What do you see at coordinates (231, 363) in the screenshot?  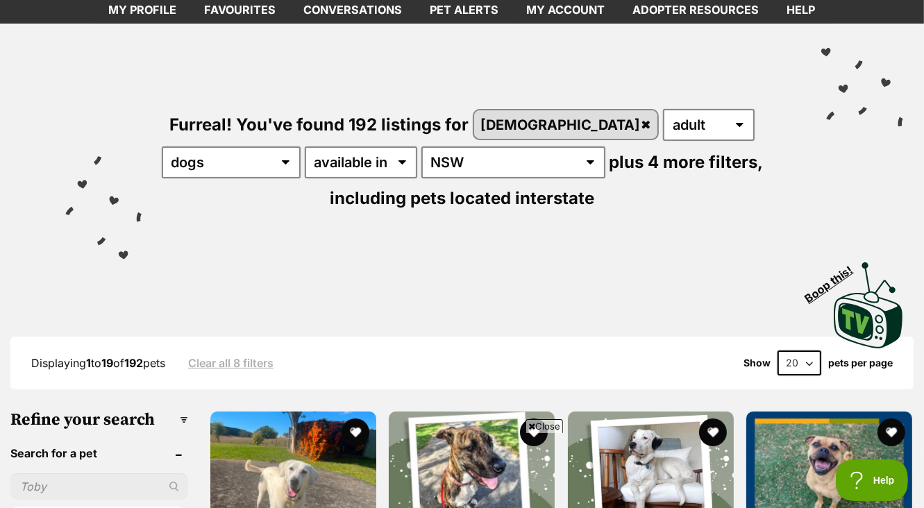 I see `a: Clear all 8 filters` at bounding box center [231, 363].